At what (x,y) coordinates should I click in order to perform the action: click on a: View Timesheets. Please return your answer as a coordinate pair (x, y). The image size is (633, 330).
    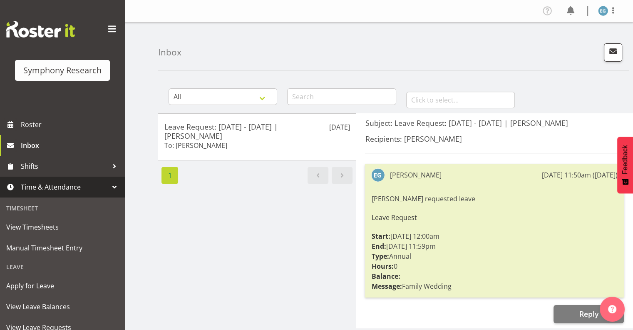
    Looking at the image, I should click on (62, 227).